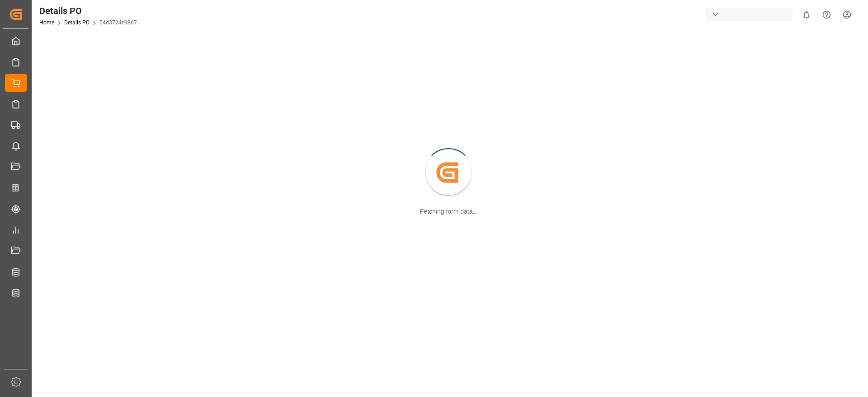 The height and width of the screenshot is (397, 868). I want to click on button: Help Center, so click(827, 15).